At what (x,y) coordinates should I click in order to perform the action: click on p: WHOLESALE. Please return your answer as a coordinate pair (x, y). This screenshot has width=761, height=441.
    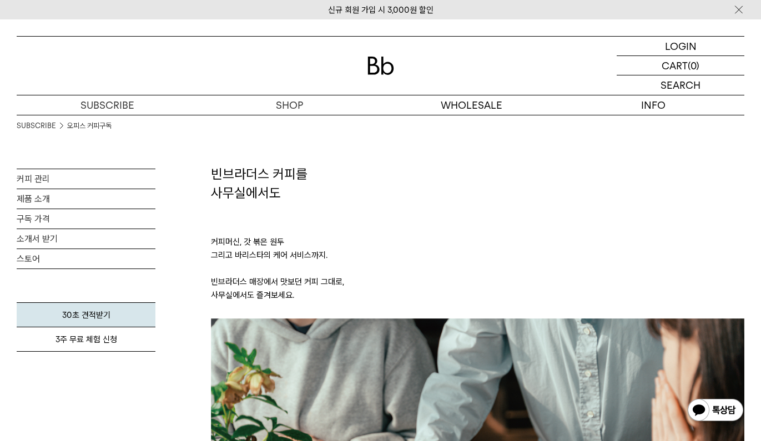
    Looking at the image, I should click on (472, 105).